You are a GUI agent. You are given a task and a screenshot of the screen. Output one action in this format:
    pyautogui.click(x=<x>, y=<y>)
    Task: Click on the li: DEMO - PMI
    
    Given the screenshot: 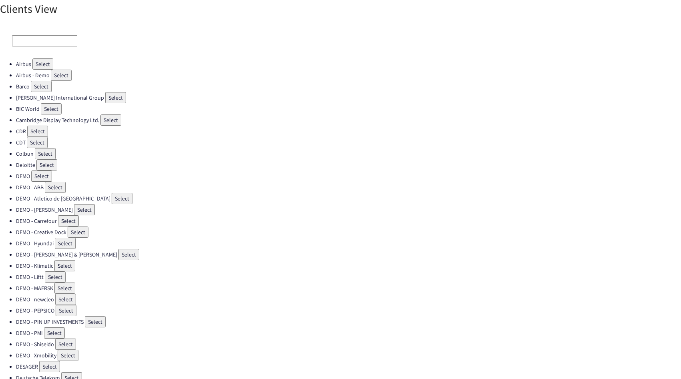 What is the action you would take?
    pyautogui.click(x=349, y=333)
    